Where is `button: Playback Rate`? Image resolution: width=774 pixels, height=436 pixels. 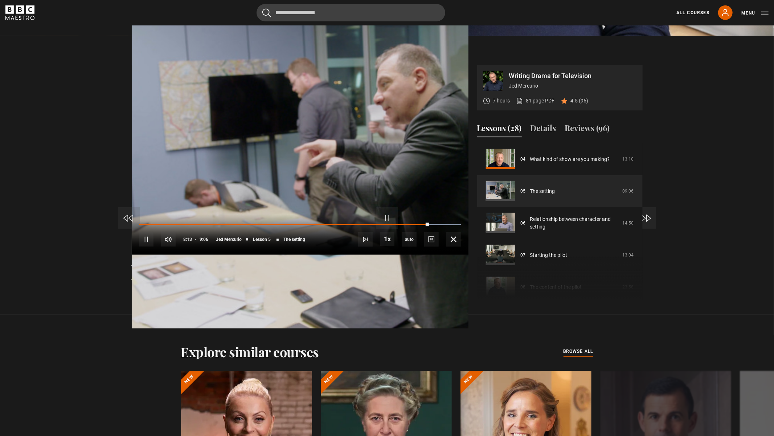
button: Playback Rate is located at coordinates (387, 239).